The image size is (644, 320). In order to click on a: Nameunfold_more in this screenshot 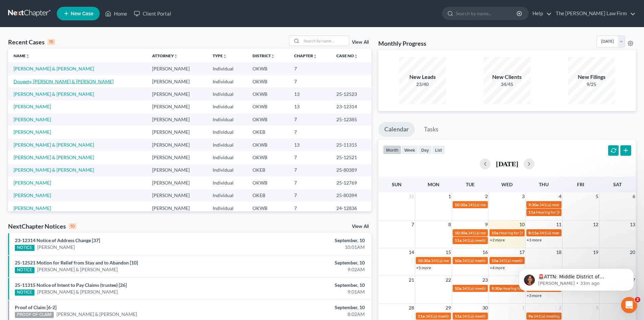, I will do `click(22, 56)`.